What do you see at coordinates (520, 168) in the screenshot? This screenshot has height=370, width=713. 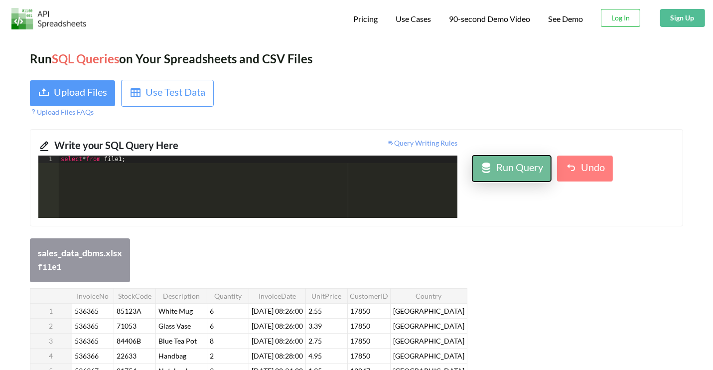 I see `div: Run Query` at bounding box center [520, 168].